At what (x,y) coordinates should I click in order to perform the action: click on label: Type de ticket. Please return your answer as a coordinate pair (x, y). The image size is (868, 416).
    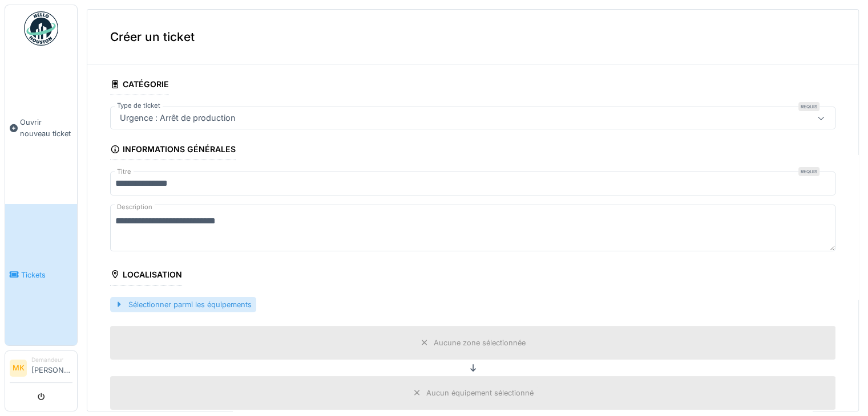
    Looking at the image, I should click on (138, 106).